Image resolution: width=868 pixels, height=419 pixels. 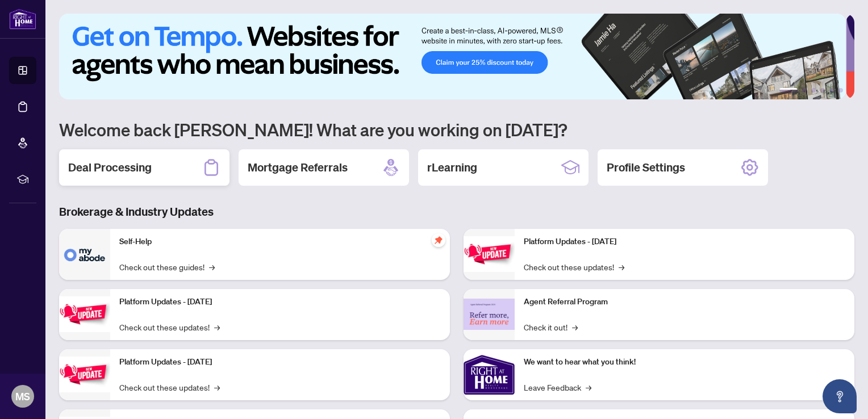 What do you see at coordinates (23, 19) in the screenshot?
I see `img: logo` at bounding box center [23, 19].